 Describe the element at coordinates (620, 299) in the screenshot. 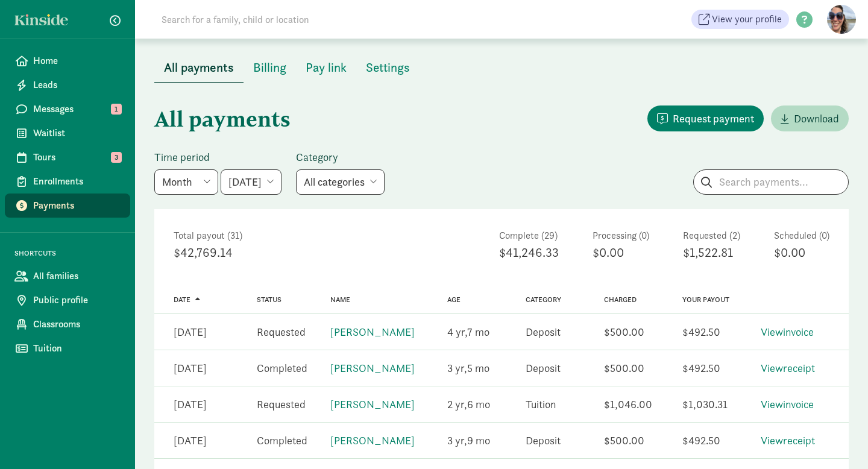

I see `span: Charged` at that location.